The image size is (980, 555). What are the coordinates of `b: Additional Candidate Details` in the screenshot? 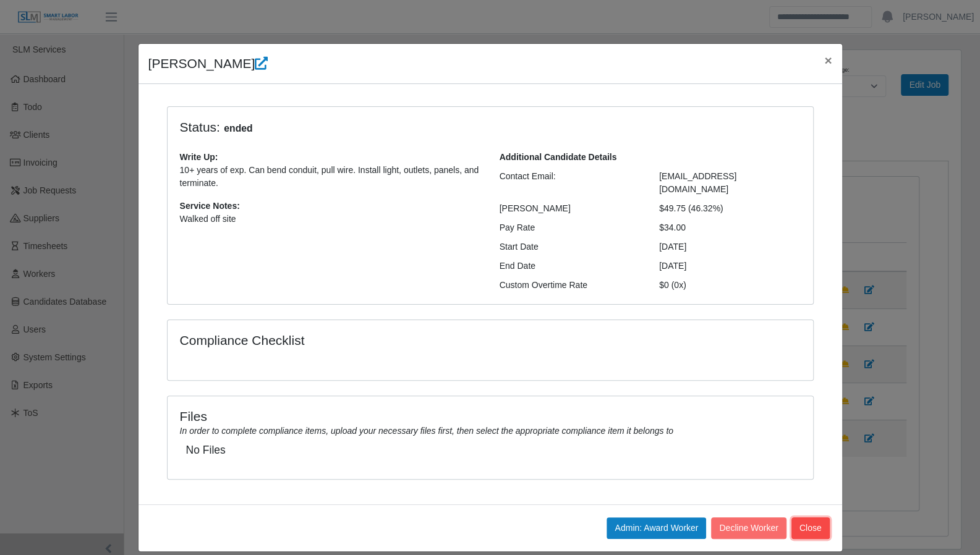 It's located at (558, 157).